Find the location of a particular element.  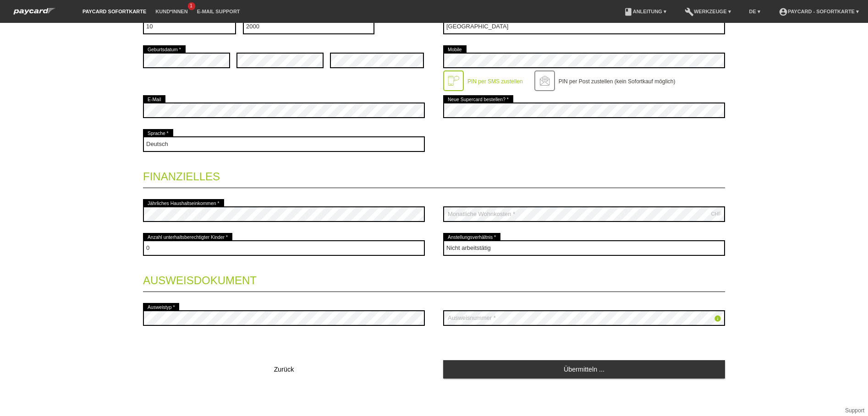

a: Support is located at coordinates (854, 411).